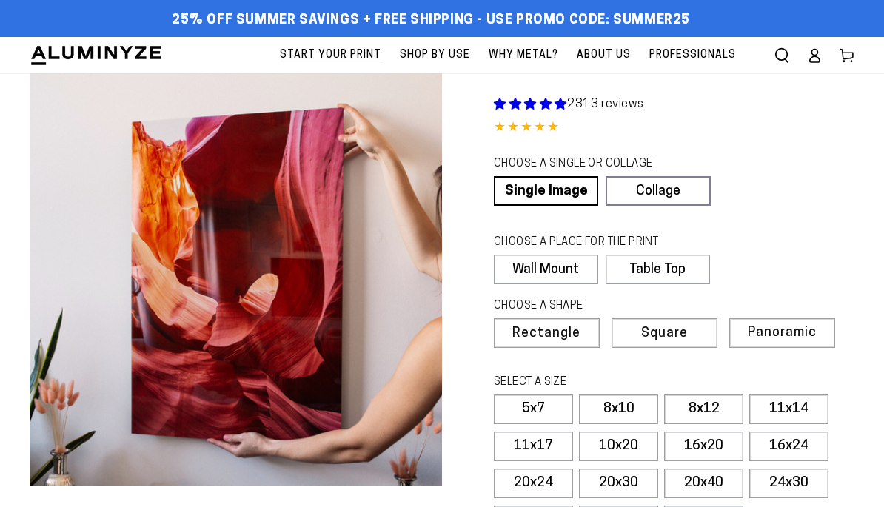  I want to click on legend: CHOOSE A PLACE FOR THE PRINT, so click(594, 243).